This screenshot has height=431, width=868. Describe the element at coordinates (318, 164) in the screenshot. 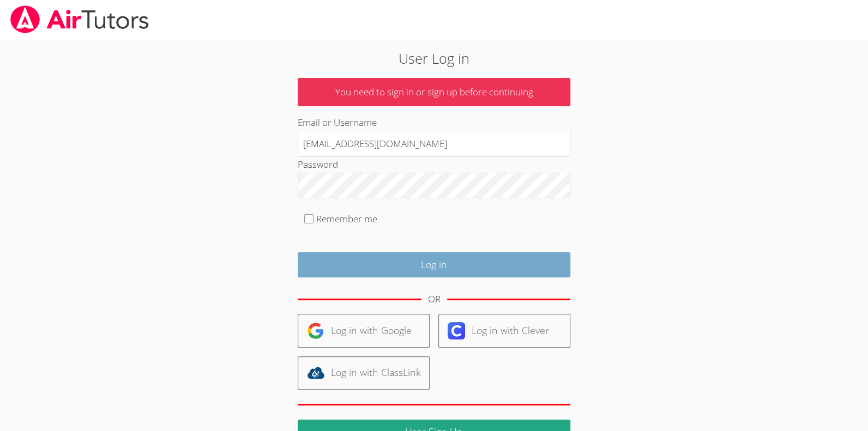

I see `label: Password` at that location.